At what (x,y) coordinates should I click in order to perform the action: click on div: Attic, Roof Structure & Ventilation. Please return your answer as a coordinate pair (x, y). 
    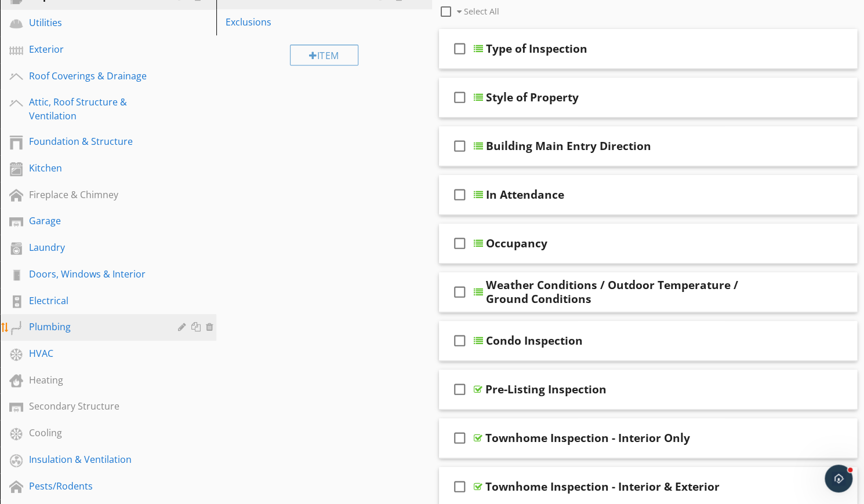
    Looking at the image, I should click on (95, 109).